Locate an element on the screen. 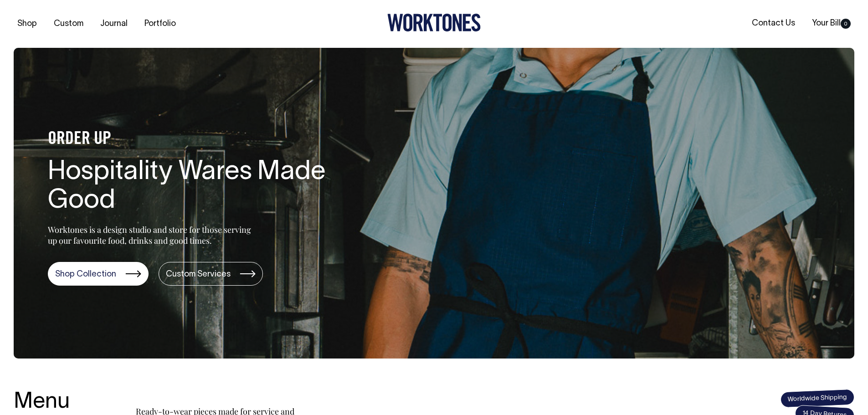 This screenshot has width=868, height=415. a: Shop is located at coordinates (27, 24).